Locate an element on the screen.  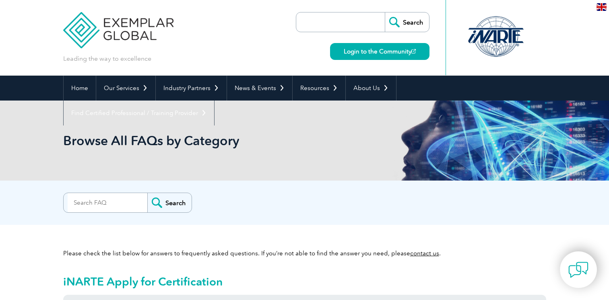
img: en is located at coordinates (601, 7).